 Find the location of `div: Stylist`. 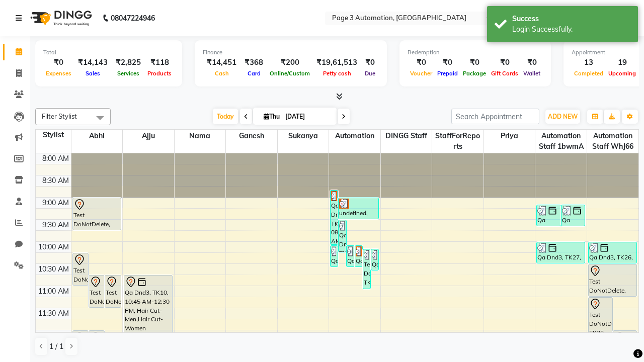

div: Stylist is located at coordinates (53, 135).